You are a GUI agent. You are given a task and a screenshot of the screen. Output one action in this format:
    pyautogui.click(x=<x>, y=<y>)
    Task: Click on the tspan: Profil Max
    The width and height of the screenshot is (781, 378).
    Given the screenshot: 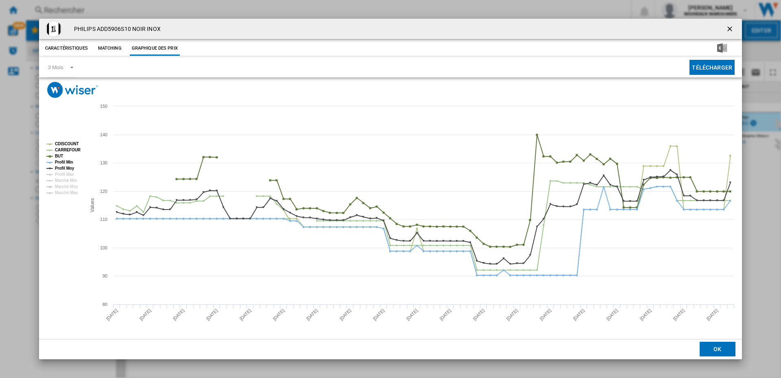 What is the action you would take?
    pyautogui.click(x=64, y=174)
    